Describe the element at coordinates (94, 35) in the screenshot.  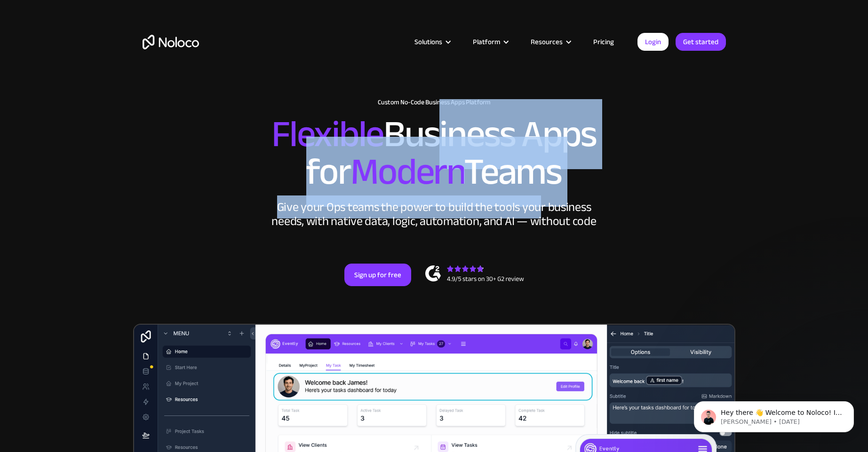
I see `div: message notification from Darragh, 6w ago. Hey there 👋 Welcome to Noloco! If you have any questio...` at that location.